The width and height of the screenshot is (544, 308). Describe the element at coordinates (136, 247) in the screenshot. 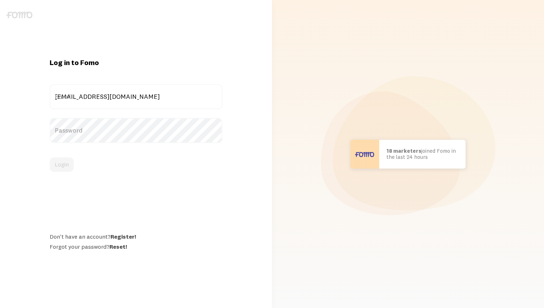

I see `div: Forgot your password?` at that location.